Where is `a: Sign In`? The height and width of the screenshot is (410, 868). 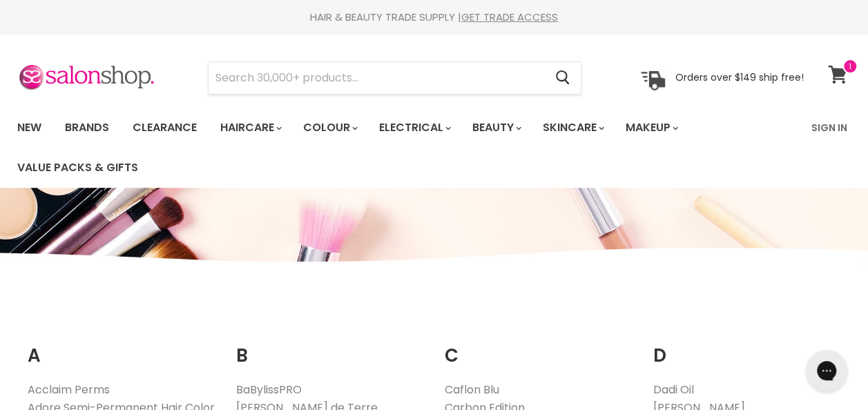
a: Sign In is located at coordinates (829, 128).